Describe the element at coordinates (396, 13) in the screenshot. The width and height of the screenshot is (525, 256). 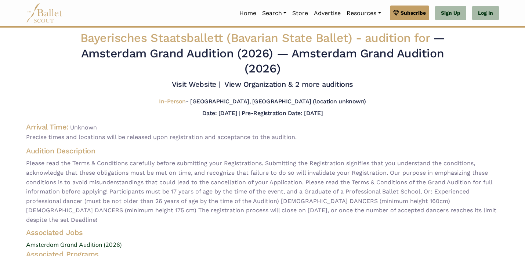
I see `img: gem.svg` at that location.